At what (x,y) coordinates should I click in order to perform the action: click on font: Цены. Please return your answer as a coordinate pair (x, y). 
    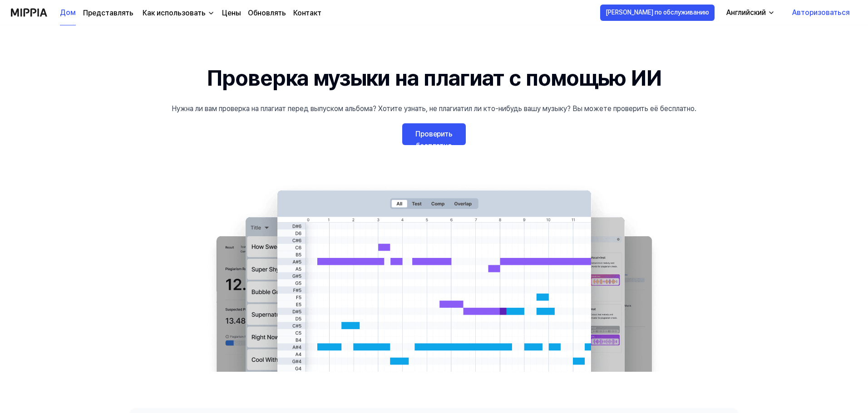
    Looking at the image, I should click on (231, 13).